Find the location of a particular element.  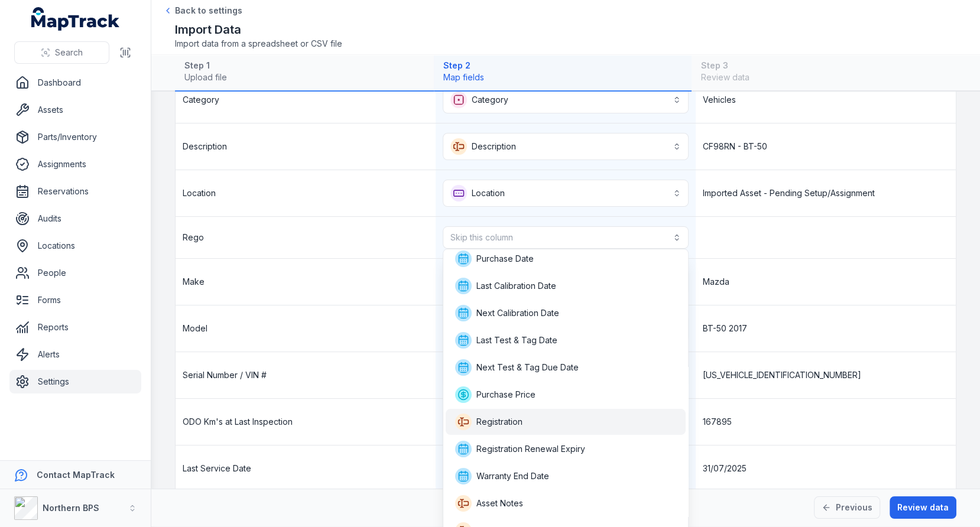

span: Registration is located at coordinates (499, 422).